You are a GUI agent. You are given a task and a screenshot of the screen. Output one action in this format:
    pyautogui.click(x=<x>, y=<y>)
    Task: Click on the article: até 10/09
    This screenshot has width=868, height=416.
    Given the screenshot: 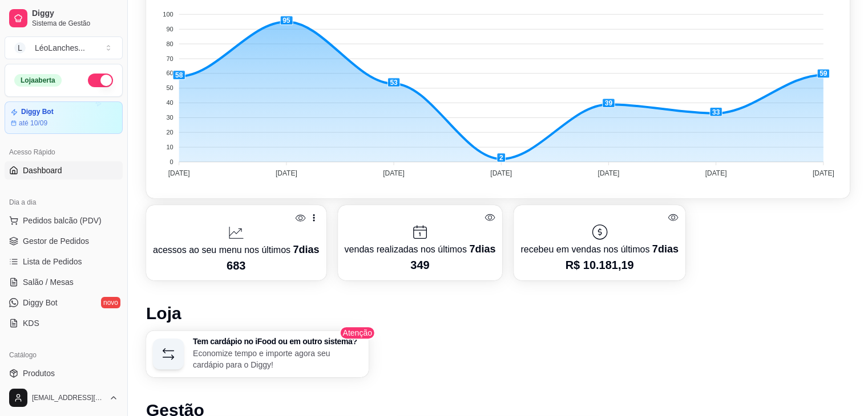 What is the action you would take?
    pyautogui.click(x=33, y=123)
    